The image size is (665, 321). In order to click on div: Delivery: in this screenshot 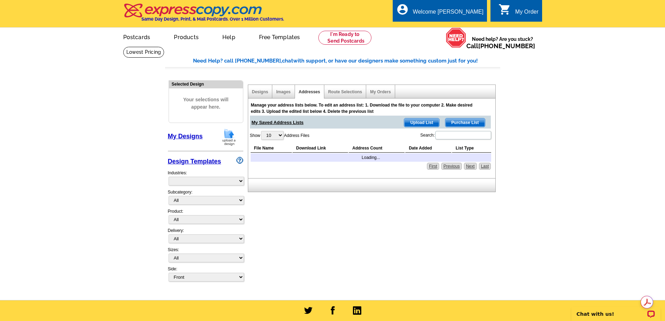, I will do `click(206, 237)`.